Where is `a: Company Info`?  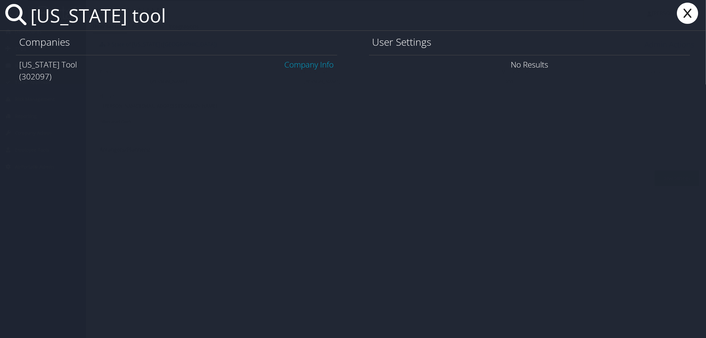
a: Company Info is located at coordinates (309, 64).